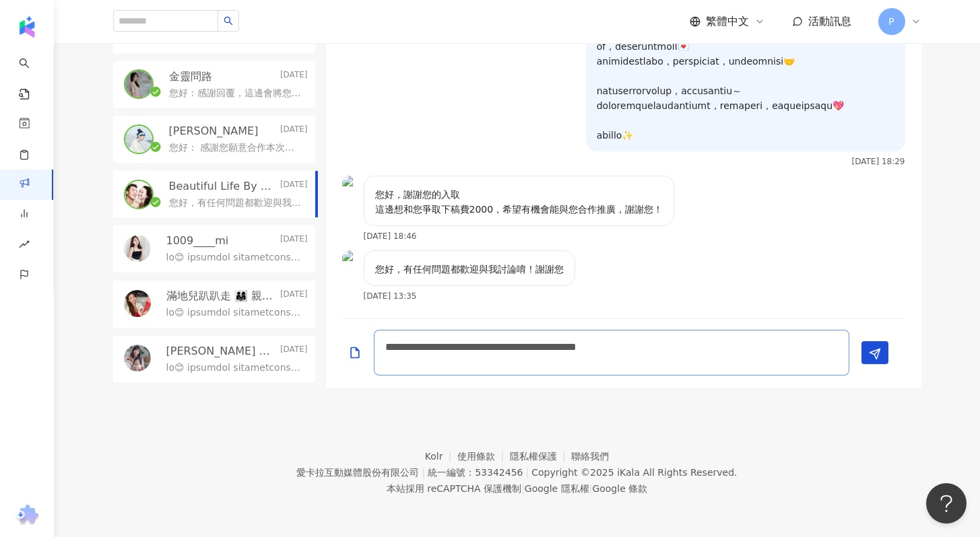  Describe the element at coordinates (728, 22) in the screenshot. I see `span: 繁體中文` at that location.